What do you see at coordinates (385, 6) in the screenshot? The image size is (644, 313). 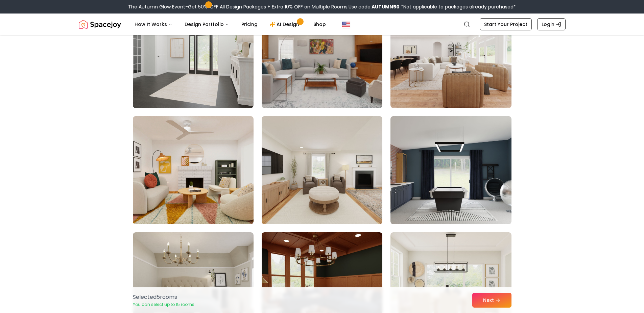 I see `b: AUTUMN50` at bounding box center [385, 6].